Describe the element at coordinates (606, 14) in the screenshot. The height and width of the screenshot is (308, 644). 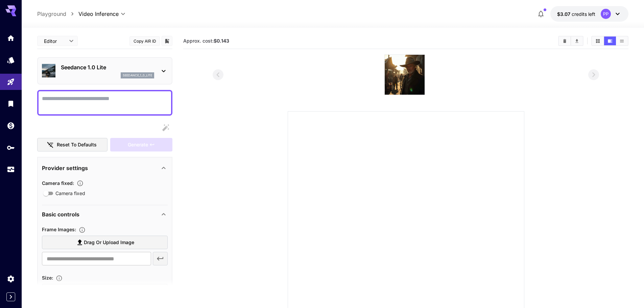
I see `div: PP` at that location.